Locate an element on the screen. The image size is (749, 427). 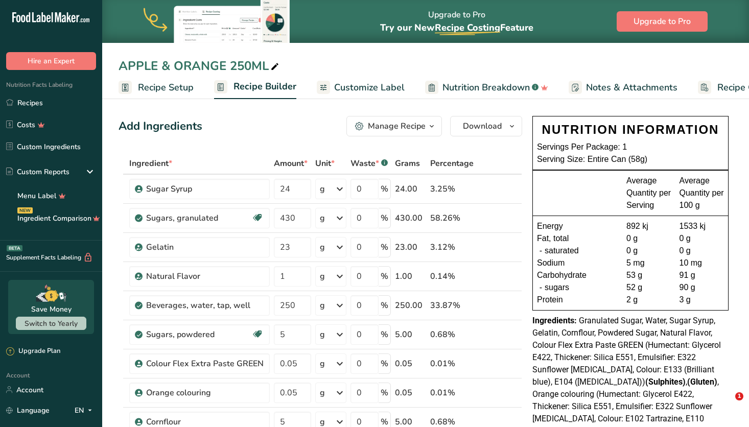
button: Switch to Yearly is located at coordinates (51, 324).